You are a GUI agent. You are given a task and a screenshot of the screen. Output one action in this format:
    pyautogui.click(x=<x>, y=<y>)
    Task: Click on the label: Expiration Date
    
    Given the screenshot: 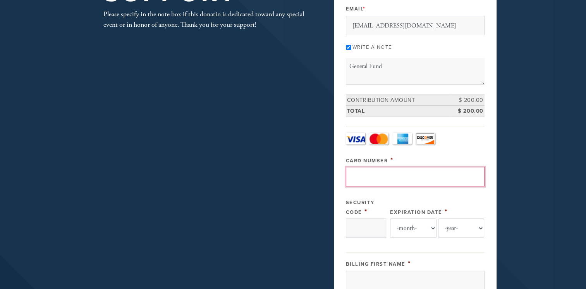 What is the action you would take?
    pyautogui.click(x=416, y=212)
    